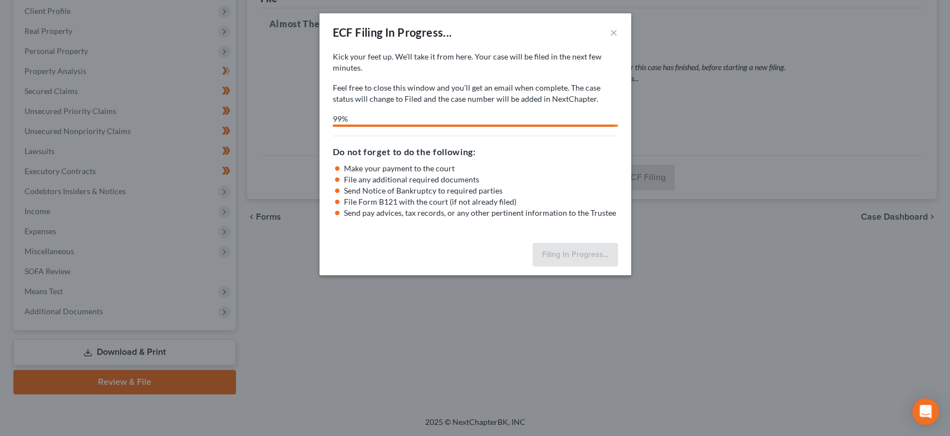 This screenshot has height=436, width=950. I want to click on li: File any additional required documents, so click(481, 180).